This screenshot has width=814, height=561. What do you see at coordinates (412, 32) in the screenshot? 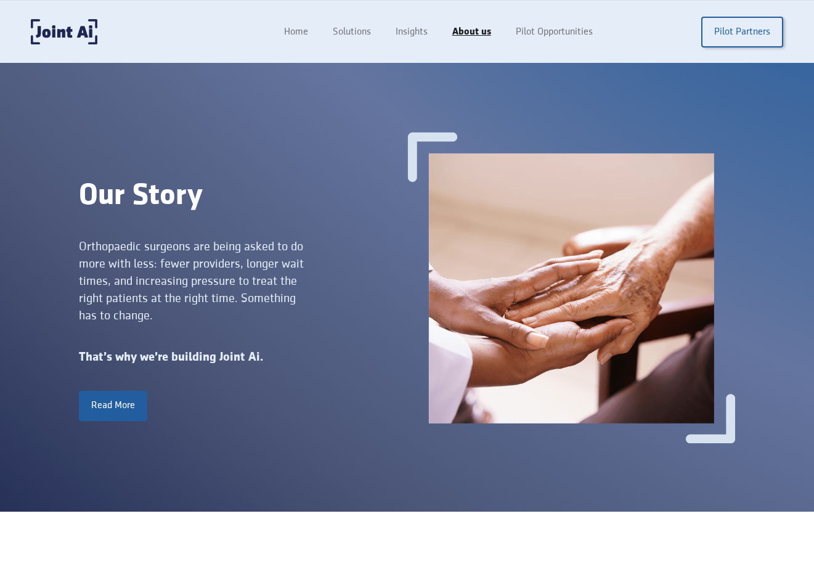
I see `a: Insights` at bounding box center [412, 32].